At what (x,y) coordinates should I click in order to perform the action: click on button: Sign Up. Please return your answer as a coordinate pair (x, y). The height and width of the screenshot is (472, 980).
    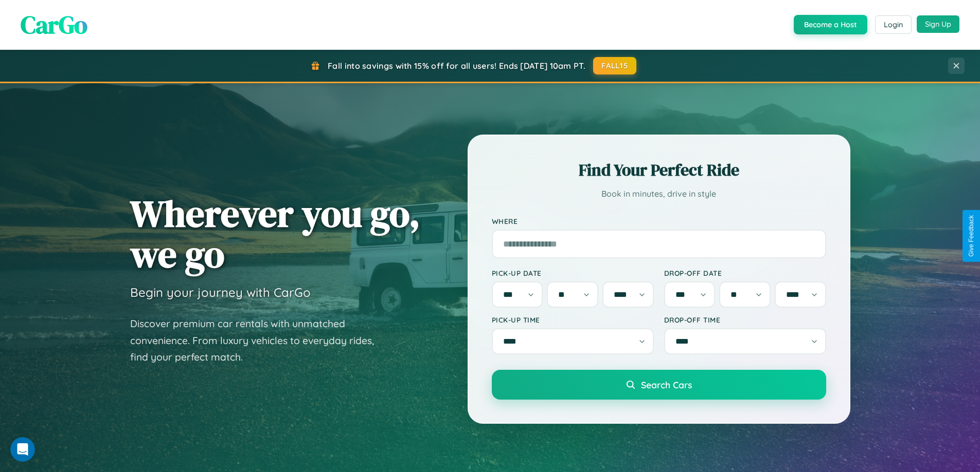
    Looking at the image, I should click on (937, 24).